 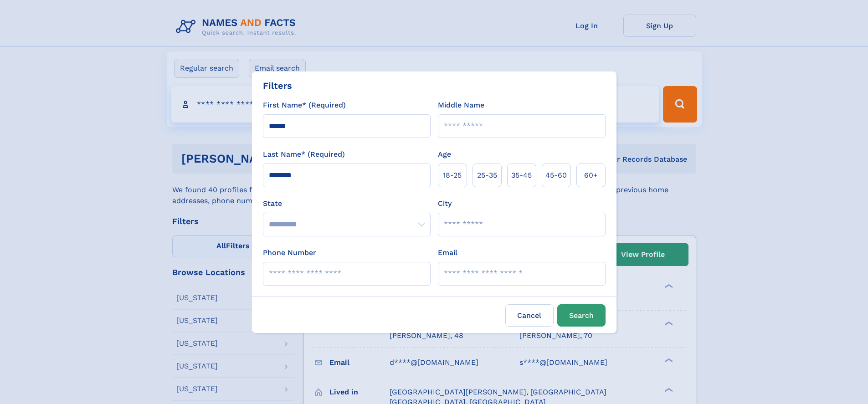 What do you see at coordinates (277, 86) in the screenshot?
I see `div: Filters` at bounding box center [277, 86].